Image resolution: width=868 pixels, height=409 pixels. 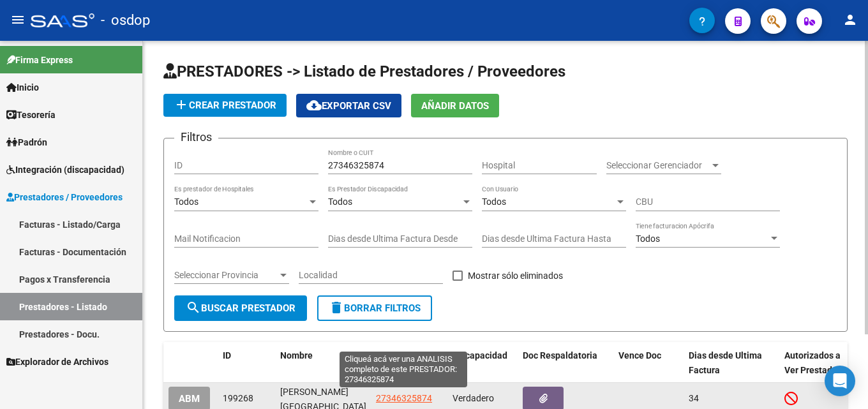 I want to click on datatable-header-cell: Discapacidad, so click(x=483, y=363).